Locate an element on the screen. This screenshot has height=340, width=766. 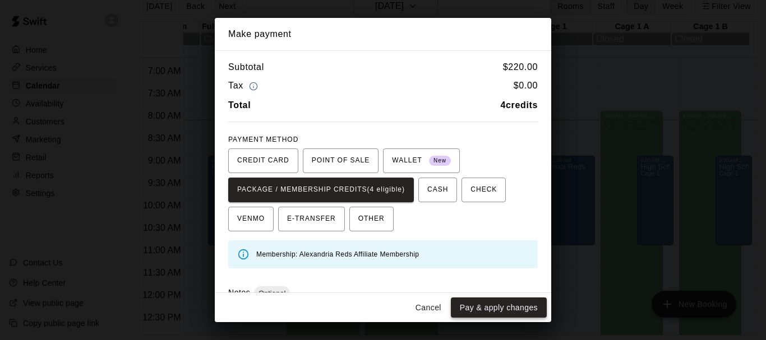
span: Membership: Alexandria Reds Affiliate Membership is located at coordinates (337, 254).